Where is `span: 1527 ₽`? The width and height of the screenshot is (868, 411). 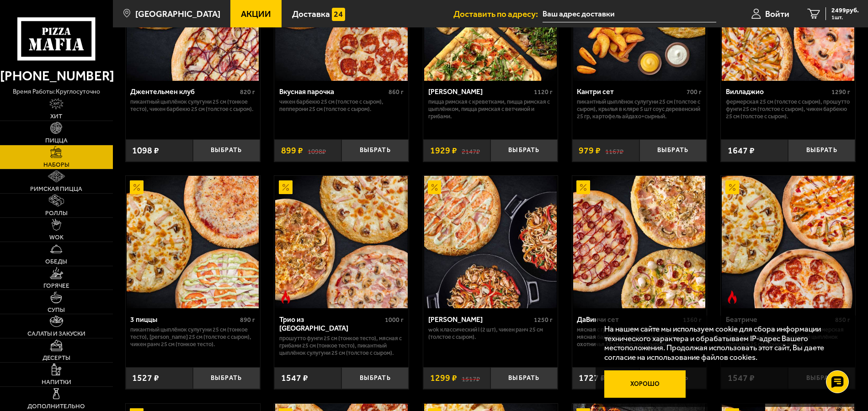 span: 1527 ₽ is located at coordinates (146, 379).